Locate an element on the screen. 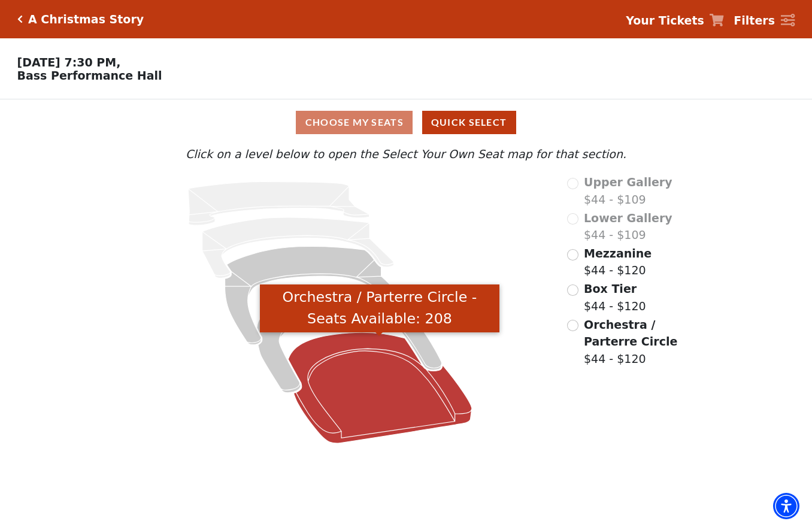 The width and height of the screenshot is (812, 527). input: Box Tier$44 - $120 is located at coordinates (573, 290).